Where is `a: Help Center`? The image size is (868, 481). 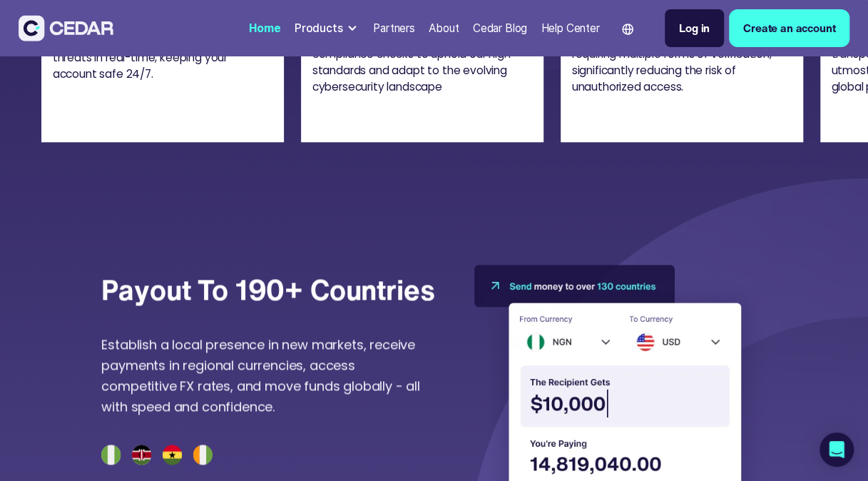 a: Help Center is located at coordinates (570, 28).